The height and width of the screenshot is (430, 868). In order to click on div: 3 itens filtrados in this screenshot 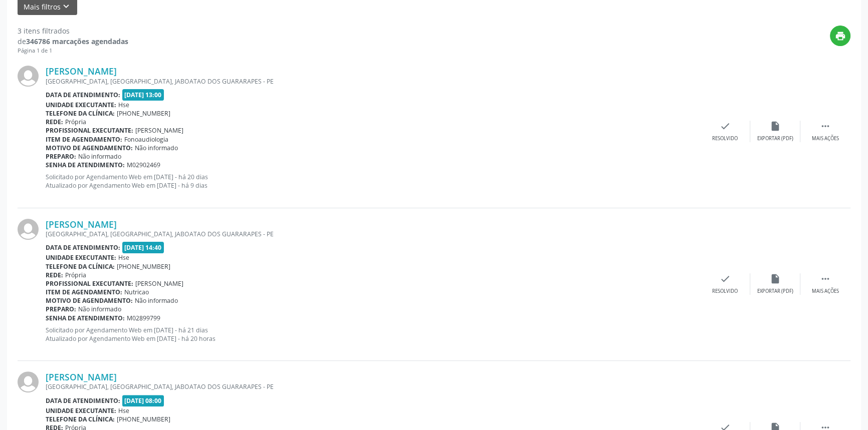, I will do `click(73, 30)`.